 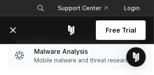 I want to click on div: Open Intercom Messenger, so click(x=136, y=57).